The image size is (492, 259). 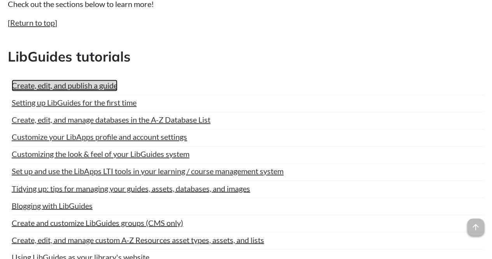 What do you see at coordinates (246, 56) in the screenshot?
I see `h2: LibGuides tutorials` at bounding box center [246, 56].